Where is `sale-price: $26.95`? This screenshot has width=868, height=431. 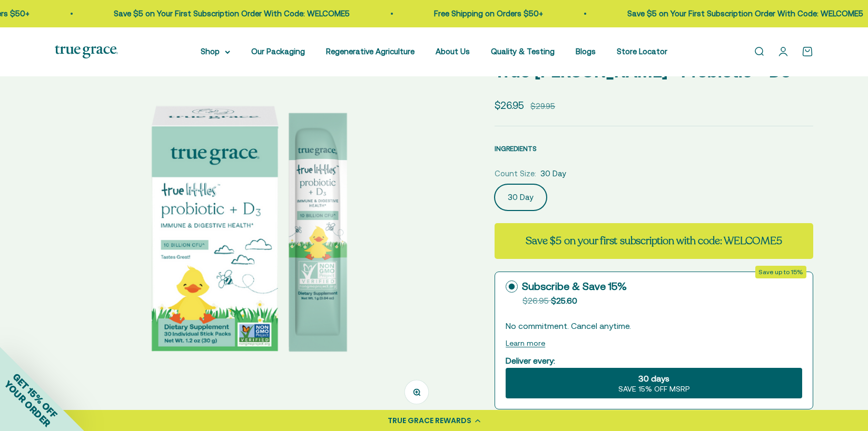
sale-price: $26.95 is located at coordinates (510, 106).